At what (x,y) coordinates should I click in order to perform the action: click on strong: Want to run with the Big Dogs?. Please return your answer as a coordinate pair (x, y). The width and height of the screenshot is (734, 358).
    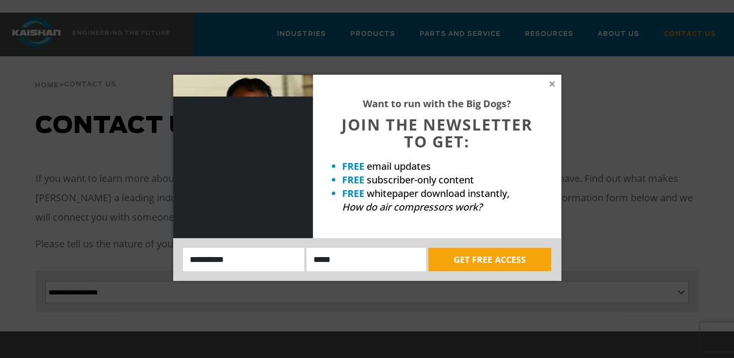
    Looking at the image, I should click on (437, 103).